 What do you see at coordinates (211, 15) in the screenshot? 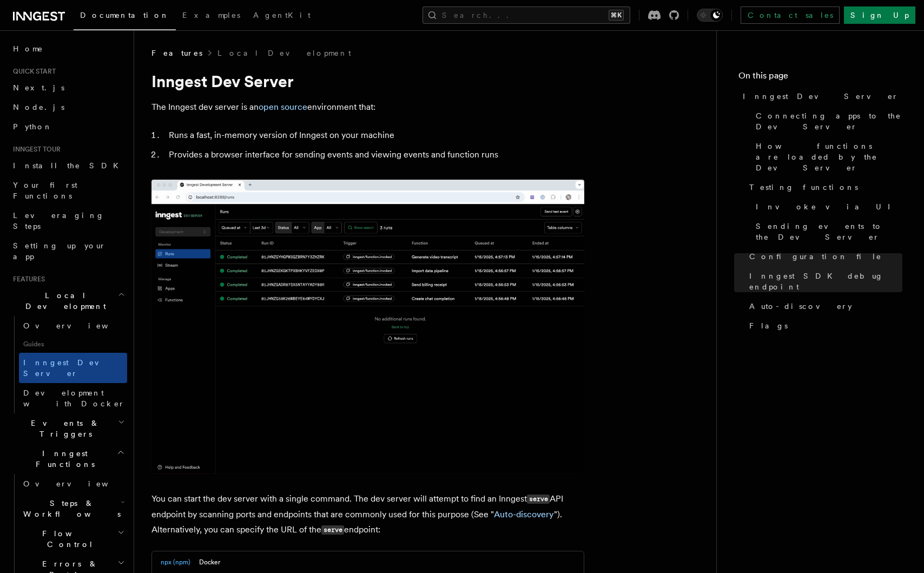
I see `span: Examples` at bounding box center [211, 15].